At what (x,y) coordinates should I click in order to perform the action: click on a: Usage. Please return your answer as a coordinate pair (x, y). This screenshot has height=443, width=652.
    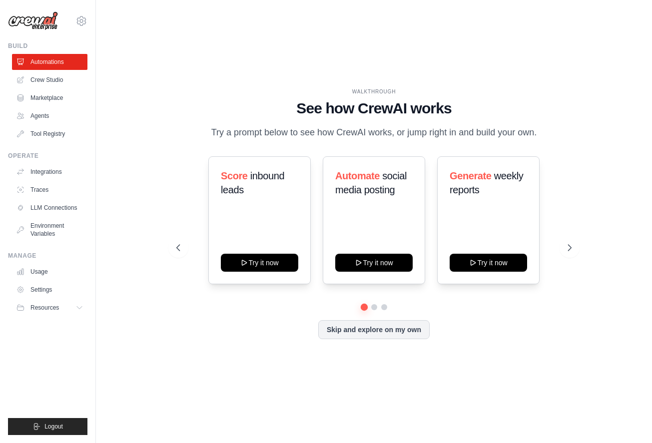
    Looking at the image, I should click on (49, 272).